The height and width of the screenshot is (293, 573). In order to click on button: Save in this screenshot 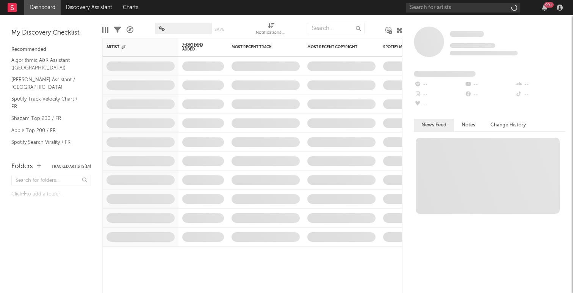, I will do `click(220, 29)`.